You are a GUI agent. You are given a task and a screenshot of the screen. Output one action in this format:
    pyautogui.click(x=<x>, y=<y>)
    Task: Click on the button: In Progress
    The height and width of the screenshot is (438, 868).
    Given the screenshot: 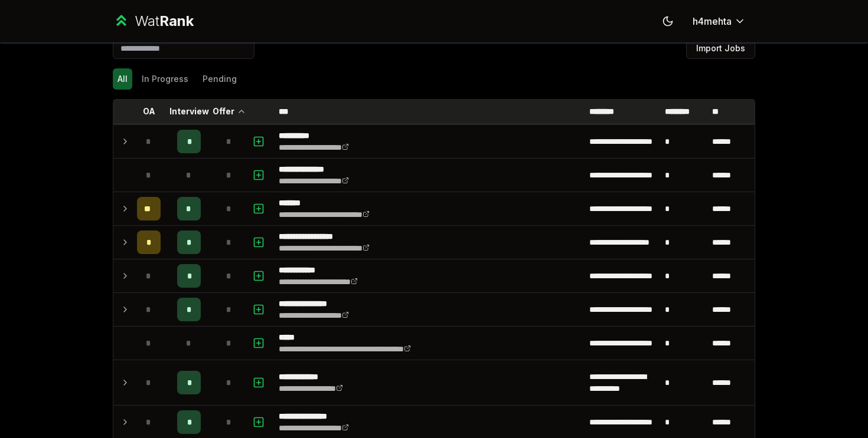 What is the action you would take?
    pyautogui.click(x=165, y=79)
    